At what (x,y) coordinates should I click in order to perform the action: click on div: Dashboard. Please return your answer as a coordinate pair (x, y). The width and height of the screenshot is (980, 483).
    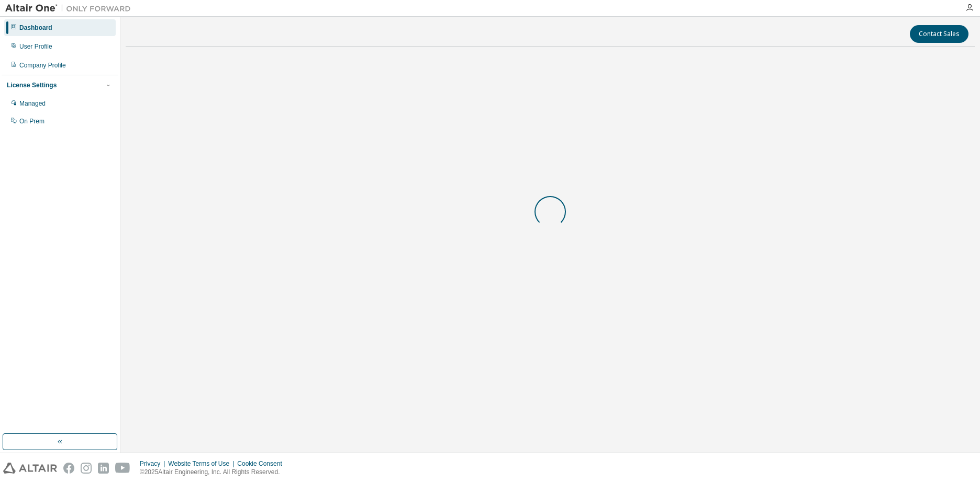
    Looking at the image, I should click on (36, 28).